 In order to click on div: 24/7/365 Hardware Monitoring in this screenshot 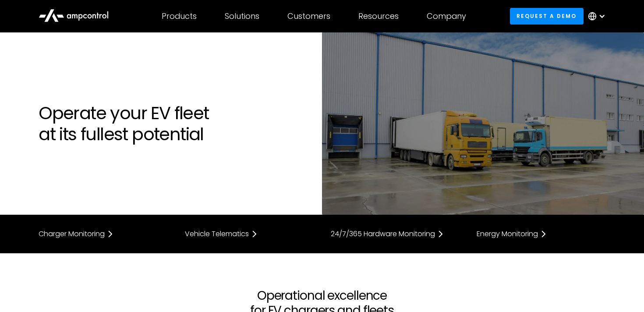, I will do `click(383, 234)`.